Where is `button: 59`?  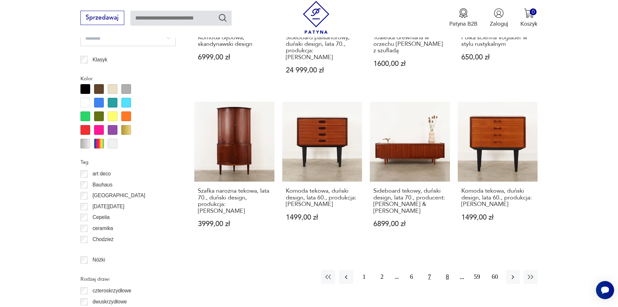 button: 59 is located at coordinates (477, 277).